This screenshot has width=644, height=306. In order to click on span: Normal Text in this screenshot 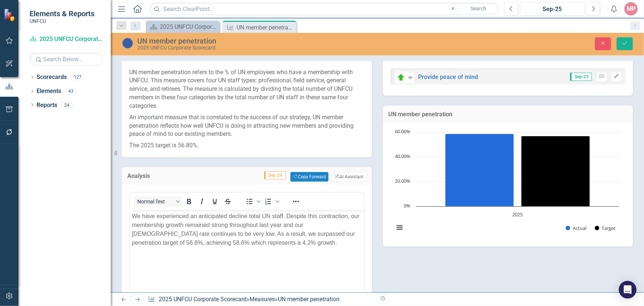, I will do `click(156, 202)`.